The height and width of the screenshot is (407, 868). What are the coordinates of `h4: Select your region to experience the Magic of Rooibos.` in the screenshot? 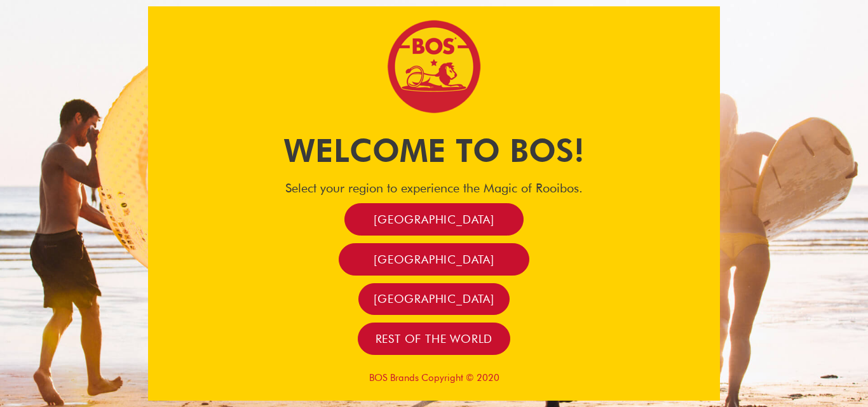 It's located at (434, 188).